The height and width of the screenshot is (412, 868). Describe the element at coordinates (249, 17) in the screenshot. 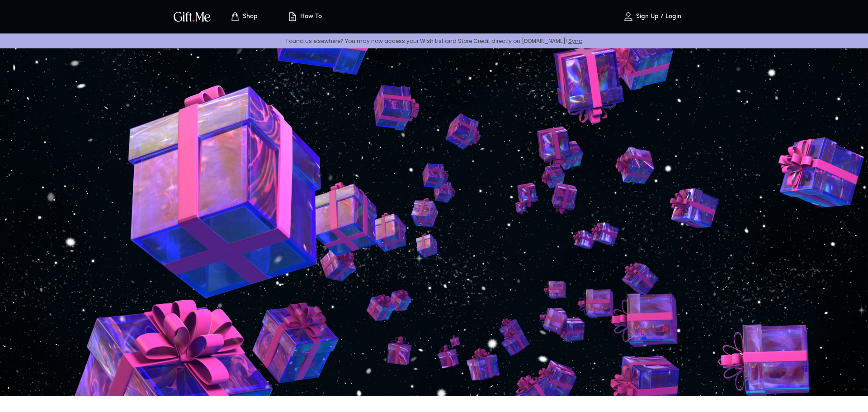

I see `p: Shop` at that location.